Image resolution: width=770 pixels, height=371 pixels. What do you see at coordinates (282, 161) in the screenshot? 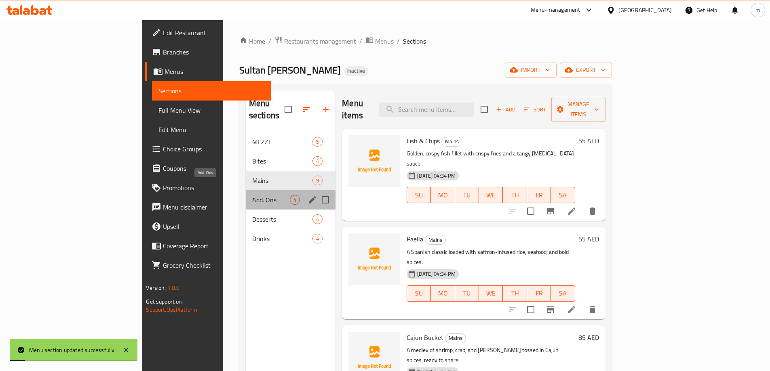
I see `div: Bites` at bounding box center [282, 161].